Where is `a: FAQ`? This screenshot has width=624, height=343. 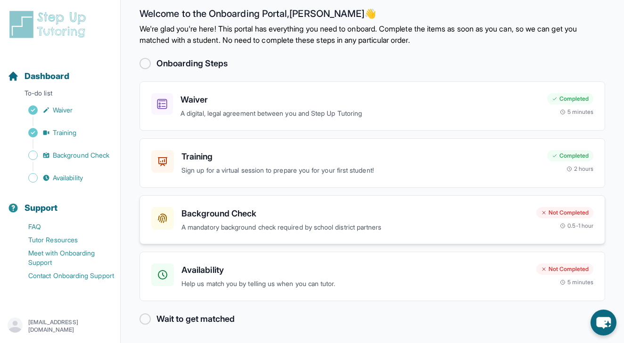
a: FAQ is located at coordinates (64, 227).